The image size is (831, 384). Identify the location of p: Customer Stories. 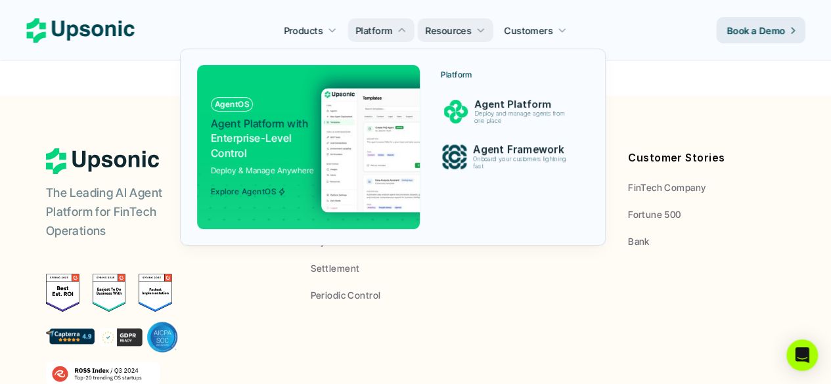
(697, 158).